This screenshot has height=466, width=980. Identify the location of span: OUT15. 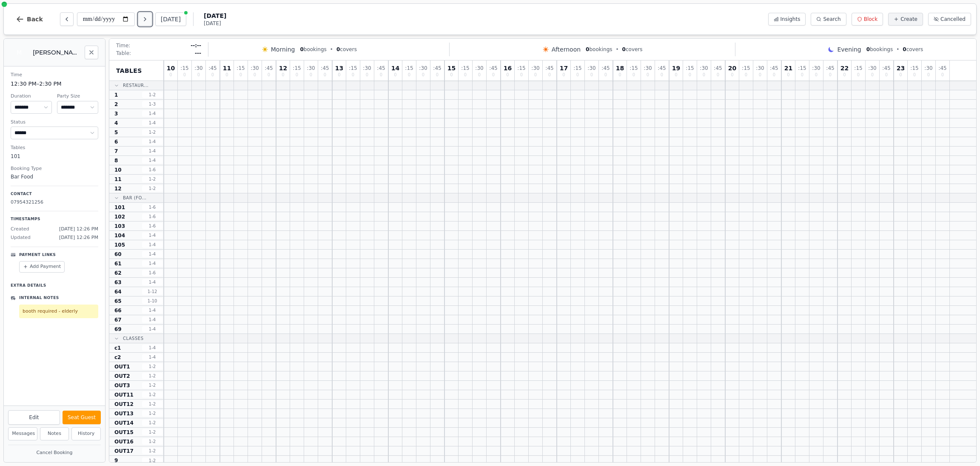
(124, 432).